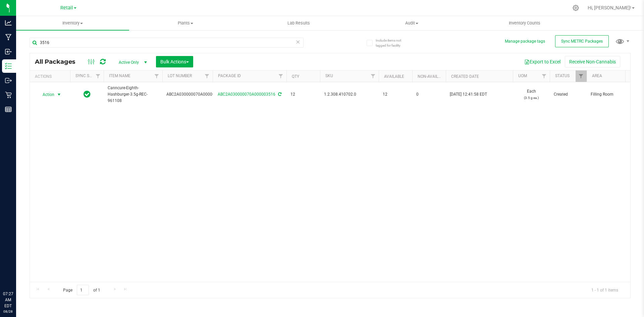 This screenshot has height=317, width=644. Describe the element at coordinates (575, 8) in the screenshot. I see `div: Manage settings` at that location.